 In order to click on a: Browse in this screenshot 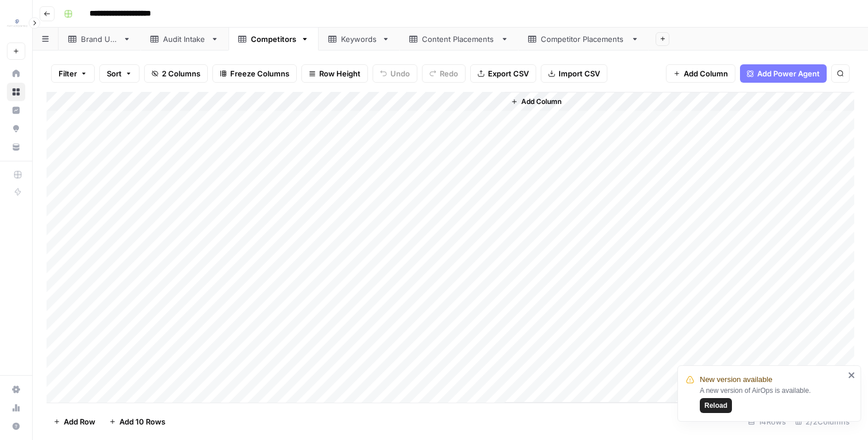, I will do `click(16, 92)`.